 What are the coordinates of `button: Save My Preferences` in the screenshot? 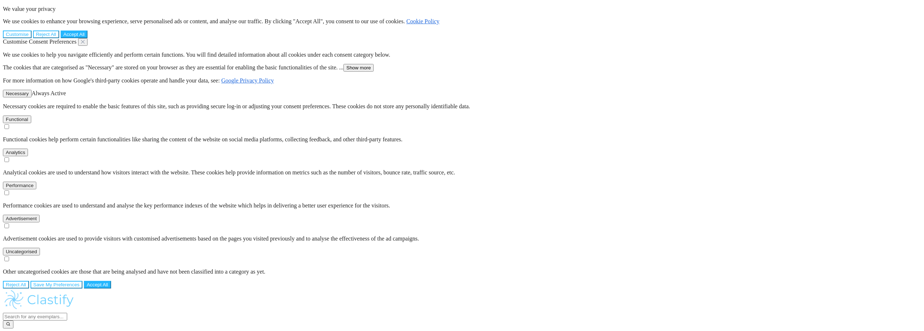 It's located at (56, 284).